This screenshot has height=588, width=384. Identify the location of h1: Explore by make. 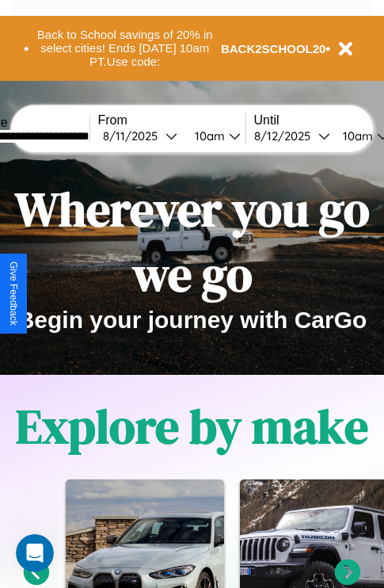
(192, 426).